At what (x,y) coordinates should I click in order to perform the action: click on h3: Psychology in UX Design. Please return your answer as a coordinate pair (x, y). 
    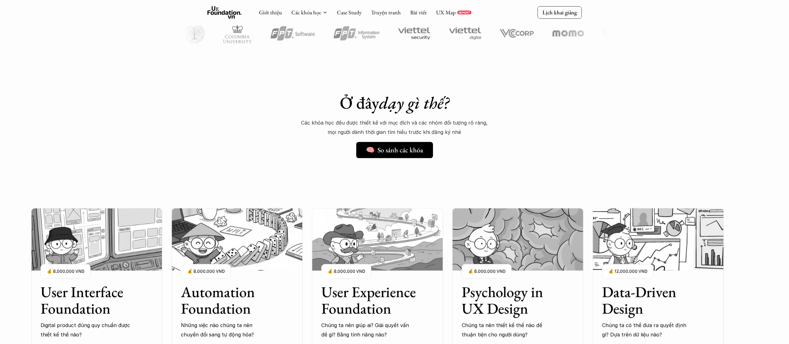
    Looking at the image, I should click on (510, 300).